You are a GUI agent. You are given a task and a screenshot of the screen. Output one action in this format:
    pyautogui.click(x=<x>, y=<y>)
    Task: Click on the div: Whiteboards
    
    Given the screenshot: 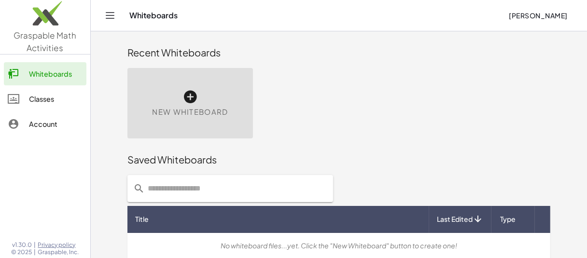 What is the action you would take?
    pyautogui.click(x=56, y=74)
    